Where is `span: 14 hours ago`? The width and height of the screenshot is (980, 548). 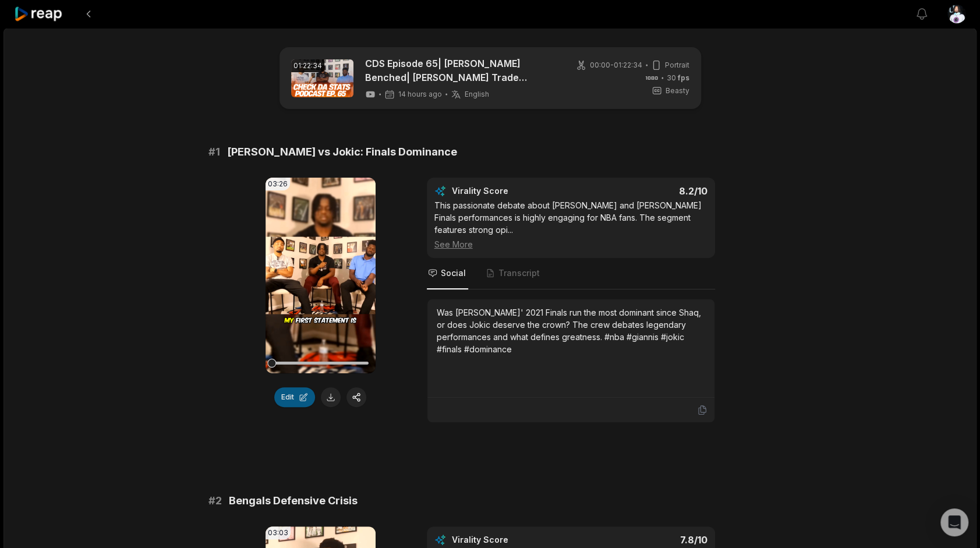
span: 14 hours ago is located at coordinates (420, 95).